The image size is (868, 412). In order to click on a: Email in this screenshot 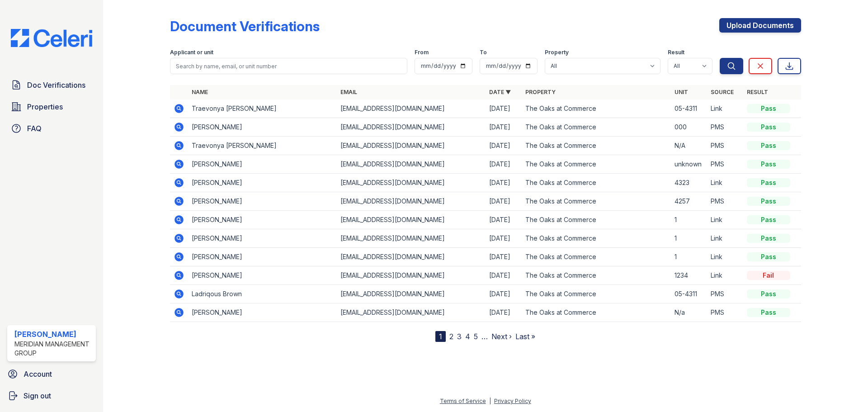, I will do `click(348, 92)`.